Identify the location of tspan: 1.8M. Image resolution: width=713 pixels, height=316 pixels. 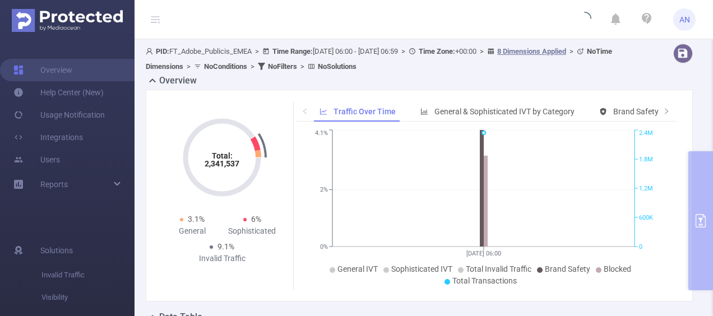
(645, 159).